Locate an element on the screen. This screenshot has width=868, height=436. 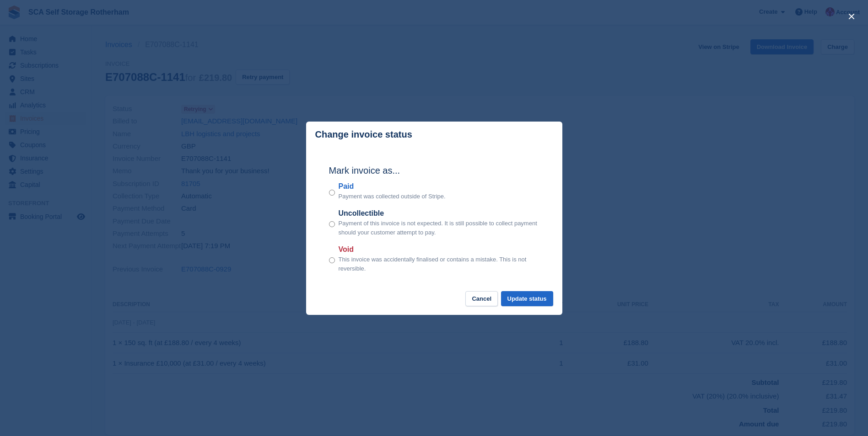
h2: Mark invoice as... is located at coordinates (434, 171).